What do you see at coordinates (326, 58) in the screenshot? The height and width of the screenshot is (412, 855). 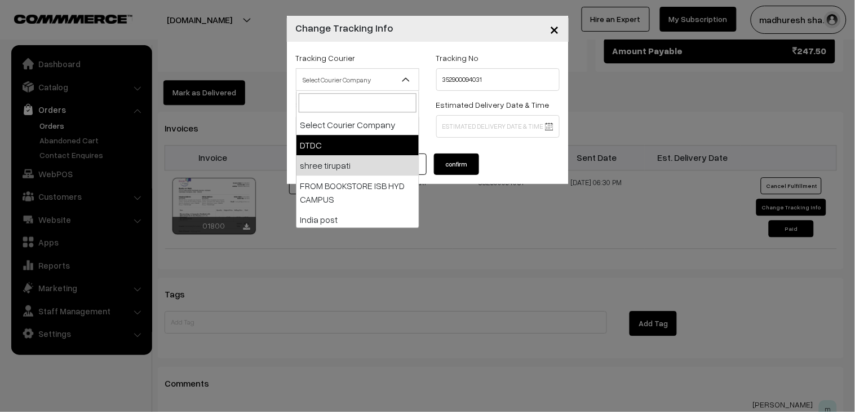 I see `label: Tracking Courier` at bounding box center [326, 58].